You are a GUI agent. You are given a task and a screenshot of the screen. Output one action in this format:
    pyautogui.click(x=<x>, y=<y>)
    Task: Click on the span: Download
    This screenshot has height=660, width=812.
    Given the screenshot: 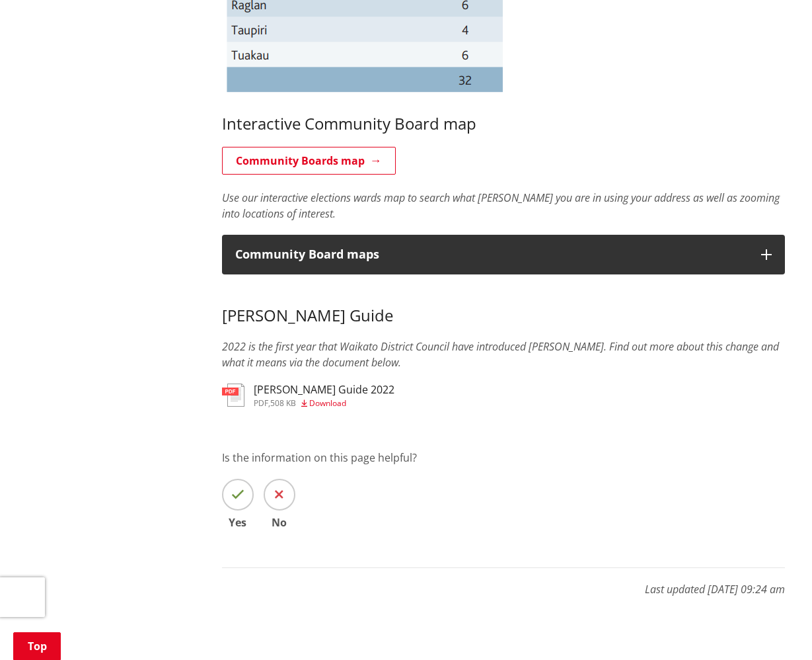 What is the action you would take?
    pyautogui.click(x=328, y=403)
    